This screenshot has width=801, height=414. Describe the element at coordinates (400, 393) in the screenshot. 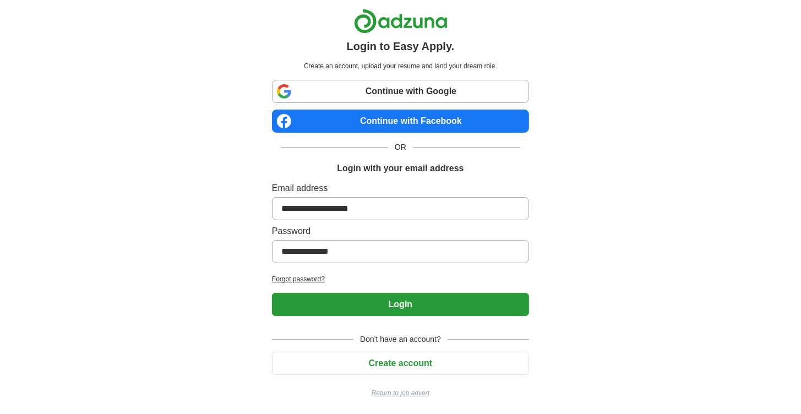

I see `a: Return to job advert` at that location.